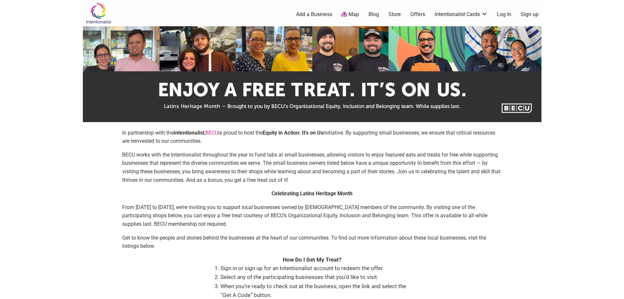  I want to click on img: Intentionalist, so click(98, 13).